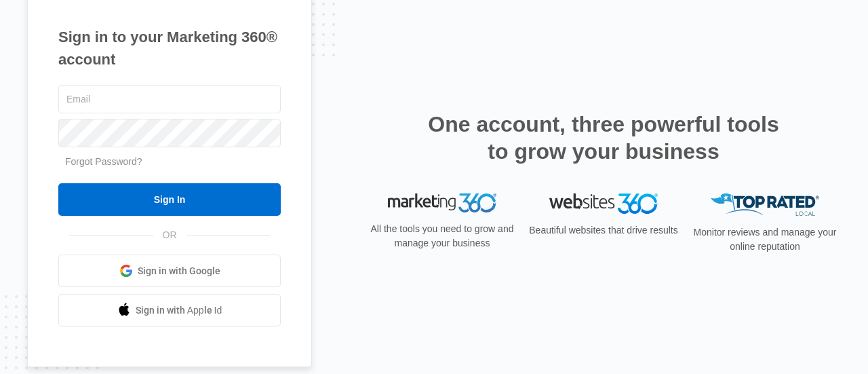  What do you see at coordinates (179, 310) in the screenshot?
I see `span: Sign in with Apple Id` at bounding box center [179, 310].